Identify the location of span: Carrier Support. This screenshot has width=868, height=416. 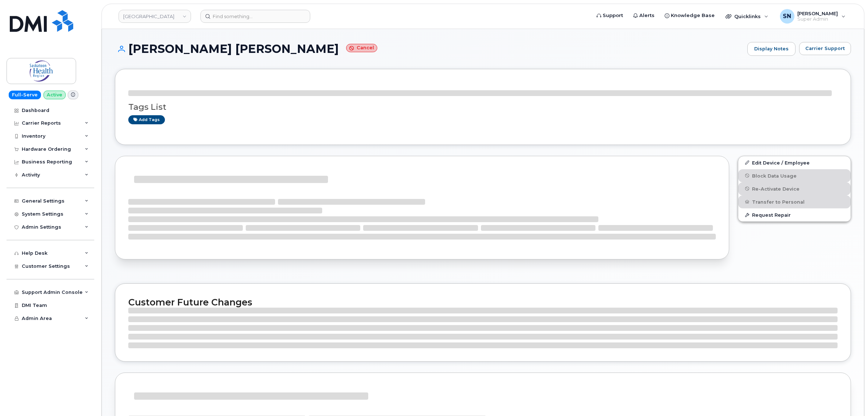
(824, 48).